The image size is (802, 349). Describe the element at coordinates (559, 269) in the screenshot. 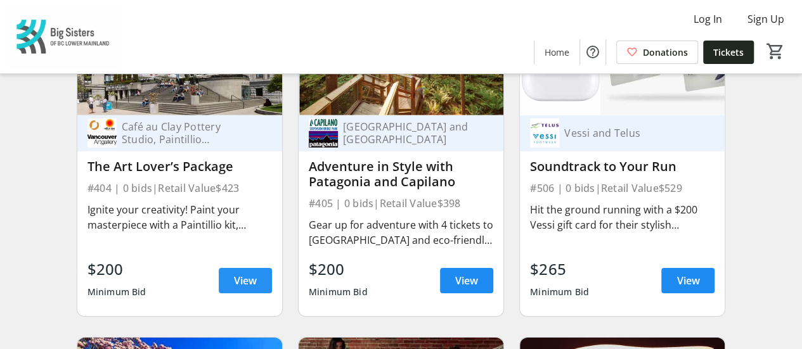

I see `div: $265` at that location.